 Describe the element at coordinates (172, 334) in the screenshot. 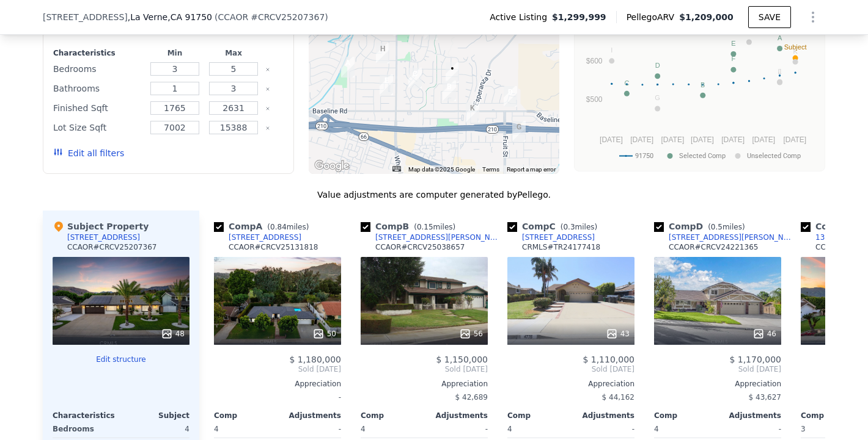

I see `div: 48` at that location.